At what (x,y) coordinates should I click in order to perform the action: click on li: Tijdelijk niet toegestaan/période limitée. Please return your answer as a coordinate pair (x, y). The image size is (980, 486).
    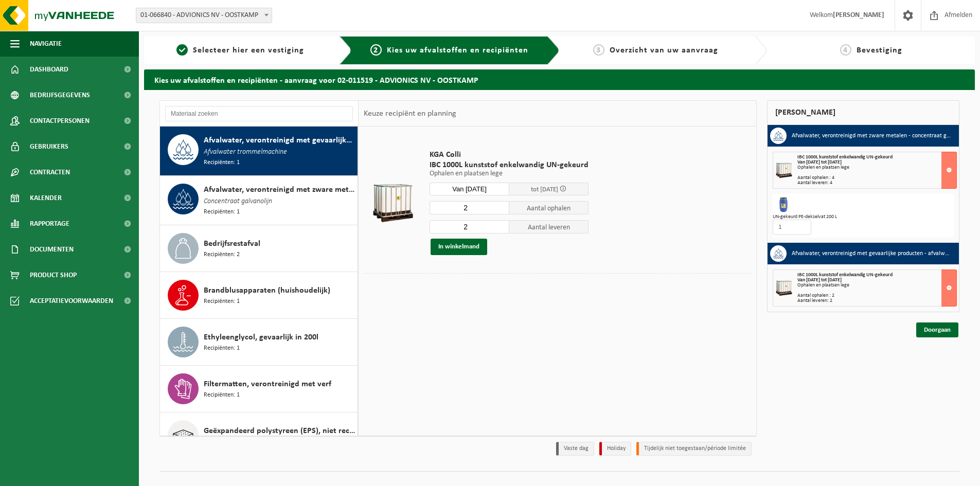
    Looking at the image, I should click on (694, 448).